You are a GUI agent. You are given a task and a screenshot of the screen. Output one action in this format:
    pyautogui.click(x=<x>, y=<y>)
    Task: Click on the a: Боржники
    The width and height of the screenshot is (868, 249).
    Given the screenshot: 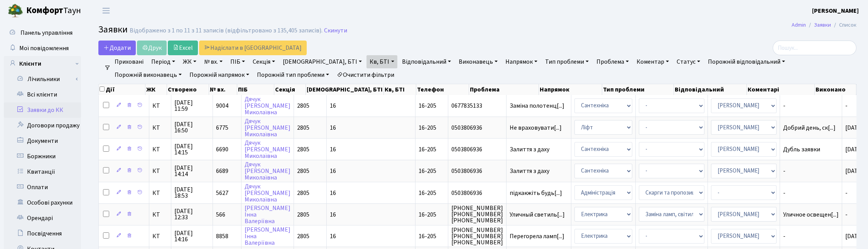 What is the action you would take?
    pyautogui.click(x=43, y=156)
    